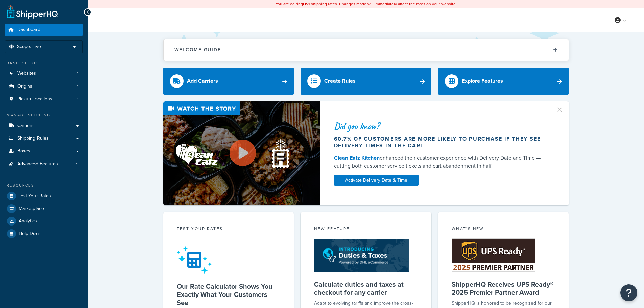 This screenshot has width=644, height=308. Describe the element at coordinates (44, 196) in the screenshot. I see `a: Test Your Rates` at that location.